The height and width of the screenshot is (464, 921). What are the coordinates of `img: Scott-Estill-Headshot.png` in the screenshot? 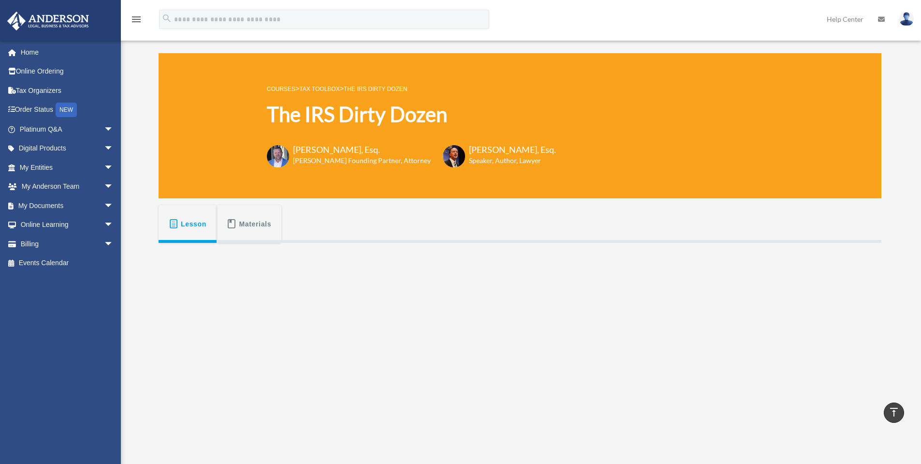 It's located at (454, 156).